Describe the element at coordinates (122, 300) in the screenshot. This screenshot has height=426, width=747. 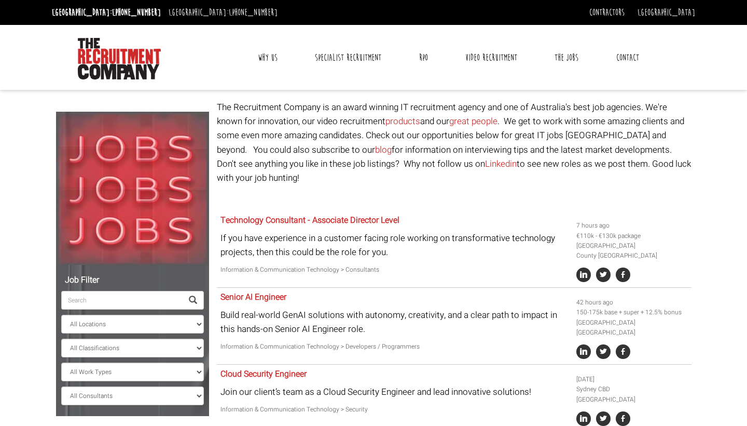
I see `input: Search` at that location.